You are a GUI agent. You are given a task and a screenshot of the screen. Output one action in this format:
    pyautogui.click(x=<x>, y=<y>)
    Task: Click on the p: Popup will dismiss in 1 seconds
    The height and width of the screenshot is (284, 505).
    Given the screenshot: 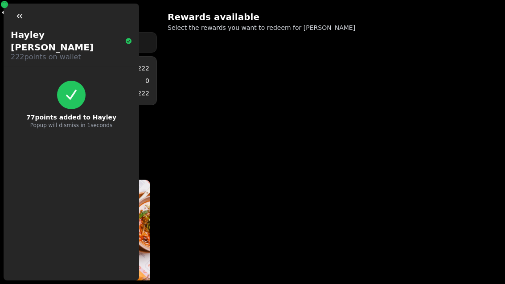 What is the action you would take?
    pyautogui.click(x=71, y=125)
    